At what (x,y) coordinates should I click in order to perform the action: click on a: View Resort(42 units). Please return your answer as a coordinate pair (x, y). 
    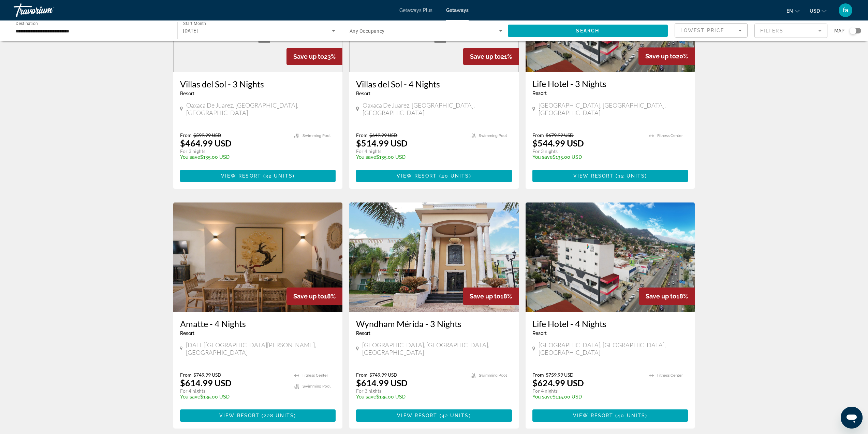
    Looking at the image, I should click on (434, 416).